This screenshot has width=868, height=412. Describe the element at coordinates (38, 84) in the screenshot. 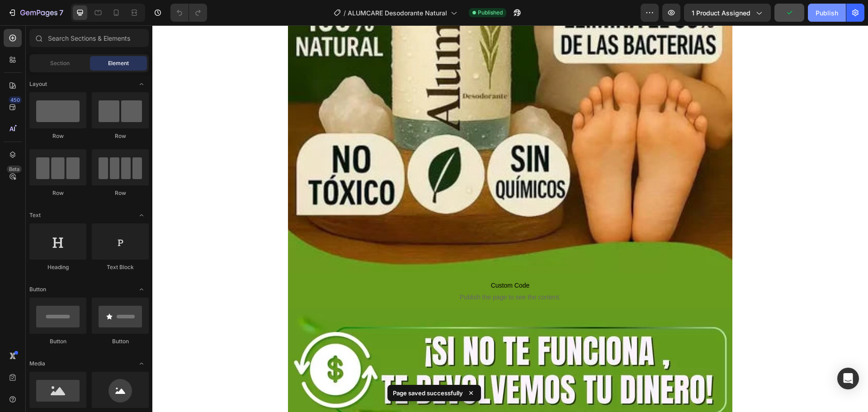

I see `span: Layout` at that location.